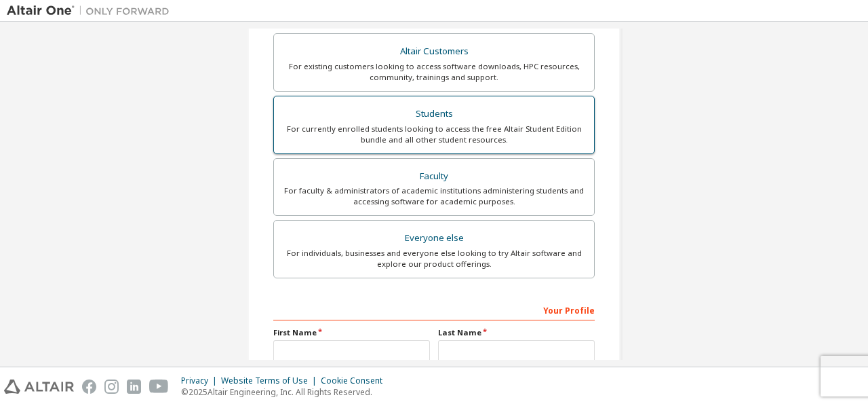  I want to click on div: Website Terms of Use, so click(271, 380).